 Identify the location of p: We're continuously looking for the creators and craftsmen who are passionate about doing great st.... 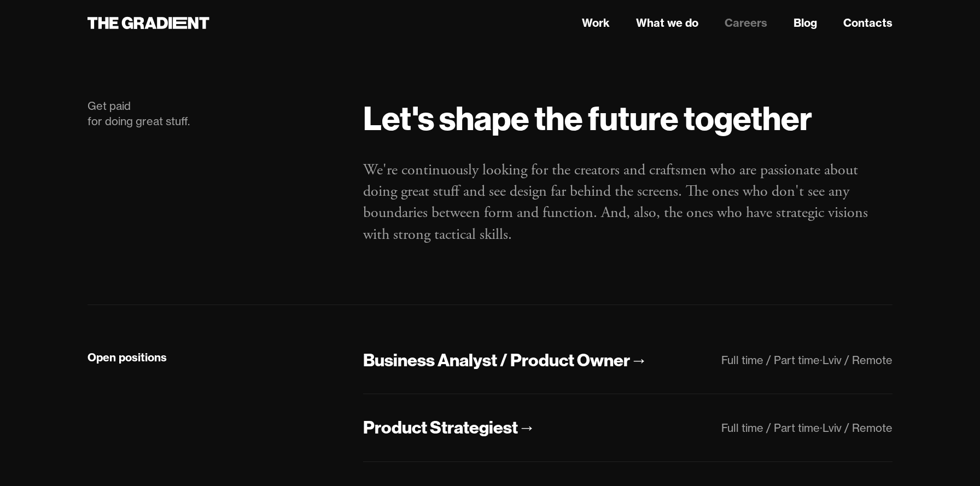
(628, 202).